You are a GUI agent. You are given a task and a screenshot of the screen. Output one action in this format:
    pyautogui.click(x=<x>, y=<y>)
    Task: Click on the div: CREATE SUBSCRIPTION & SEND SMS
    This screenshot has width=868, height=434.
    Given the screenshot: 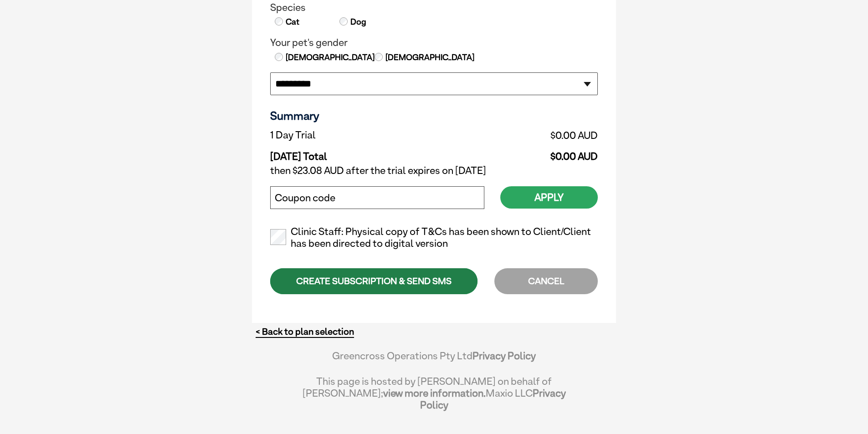 What is the action you would take?
    pyautogui.click(x=373, y=281)
    